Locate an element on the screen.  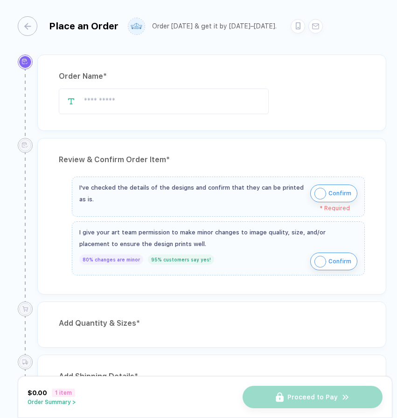
div: Add Quantity & Sizes is located at coordinates (212, 323).